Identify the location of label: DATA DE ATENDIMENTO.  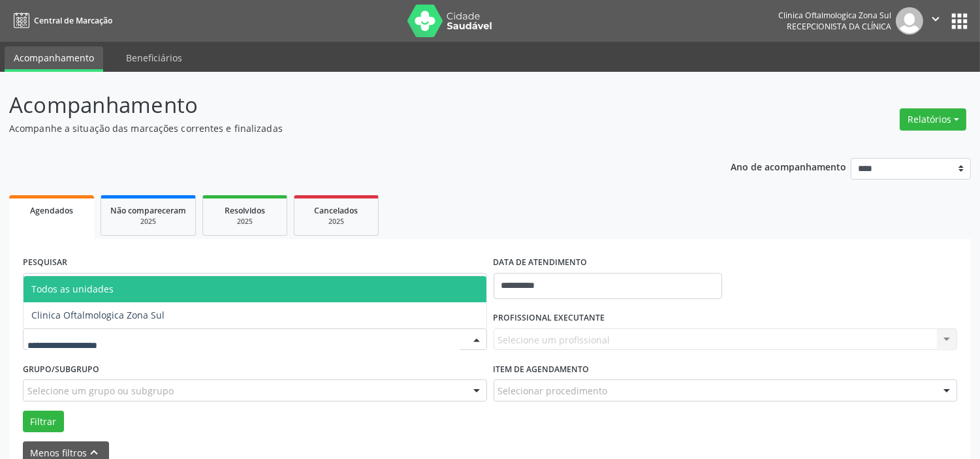
(541, 262).